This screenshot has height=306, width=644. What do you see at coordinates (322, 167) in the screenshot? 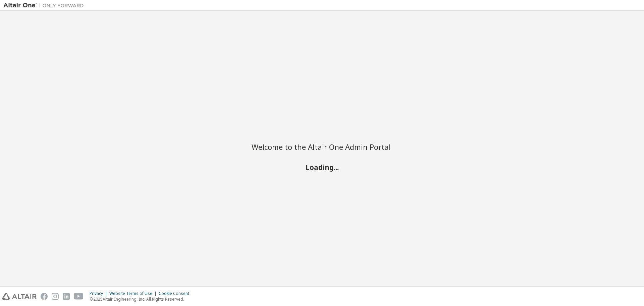
I see `h2: Loading...` at bounding box center [322, 167].